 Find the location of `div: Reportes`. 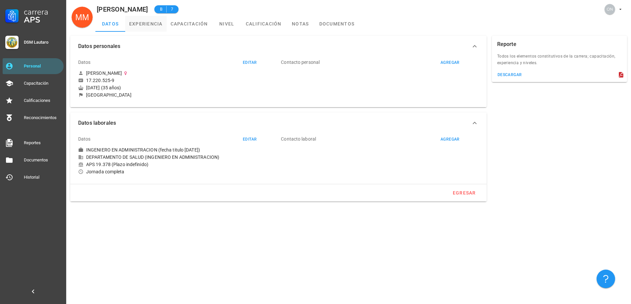

div: Reportes is located at coordinates (42, 143).